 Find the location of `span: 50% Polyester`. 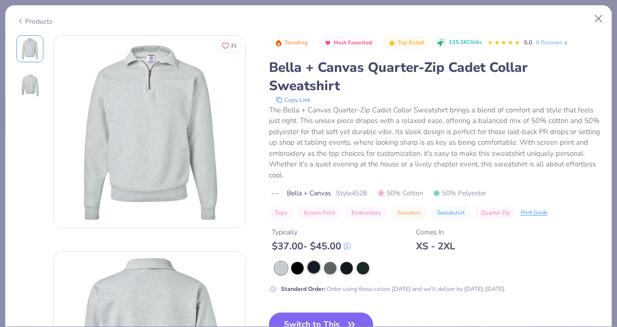

span: 50% Polyester is located at coordinates (460, 193).